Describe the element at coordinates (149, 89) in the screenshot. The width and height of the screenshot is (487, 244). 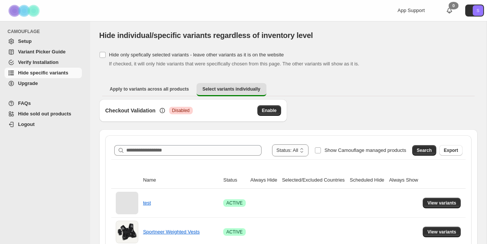
I see `span: Apply to variants across all products` at that location.